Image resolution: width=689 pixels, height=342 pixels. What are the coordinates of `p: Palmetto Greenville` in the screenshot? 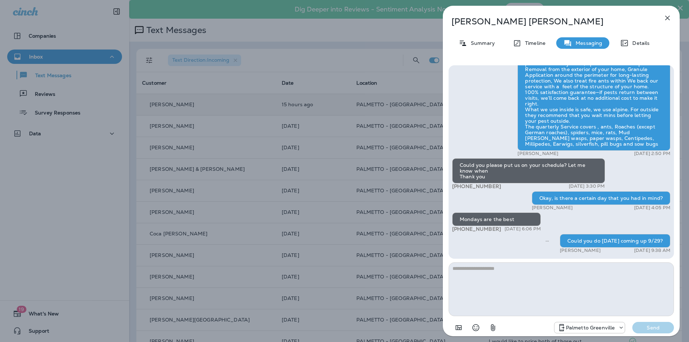 It's located at (590, 328).